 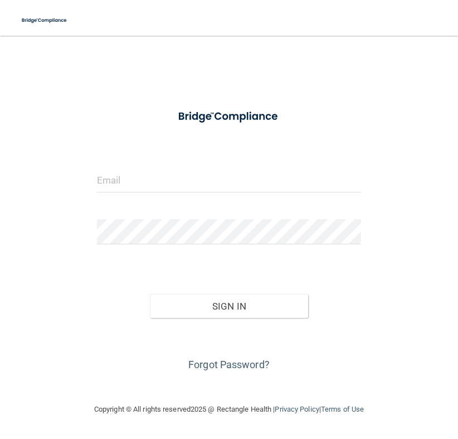 What do you see at coordinates (229, 180) in the screenshot?
I see `input: Email` at bounding box center [229, 180].